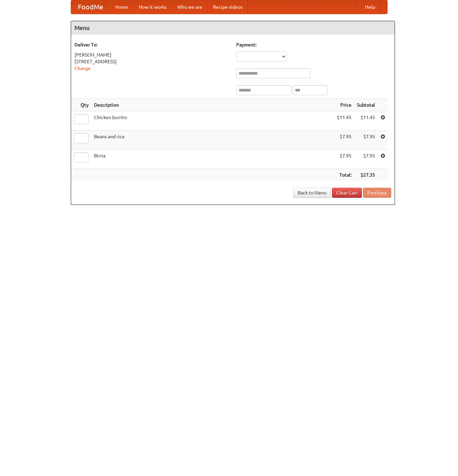 The image size is (458, 476). Describe the element at coordinates (82, 68) in the screenshot. I see `a: Change` at that location.